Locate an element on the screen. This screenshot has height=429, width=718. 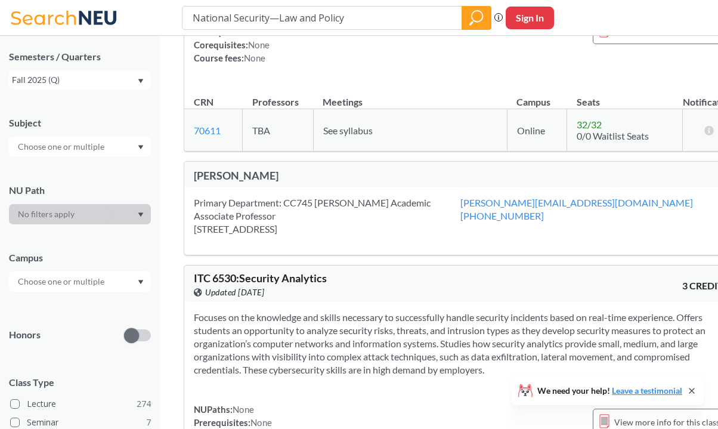
label: Lecture is located at coordinates (80, 404).